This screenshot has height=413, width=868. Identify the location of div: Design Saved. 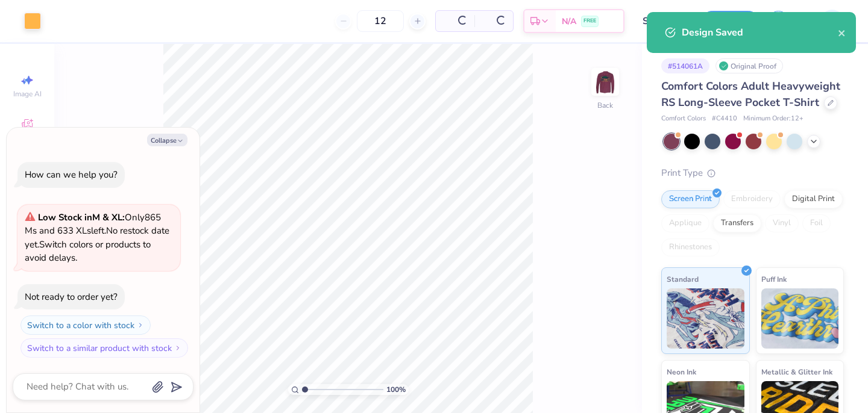
(760, 33).